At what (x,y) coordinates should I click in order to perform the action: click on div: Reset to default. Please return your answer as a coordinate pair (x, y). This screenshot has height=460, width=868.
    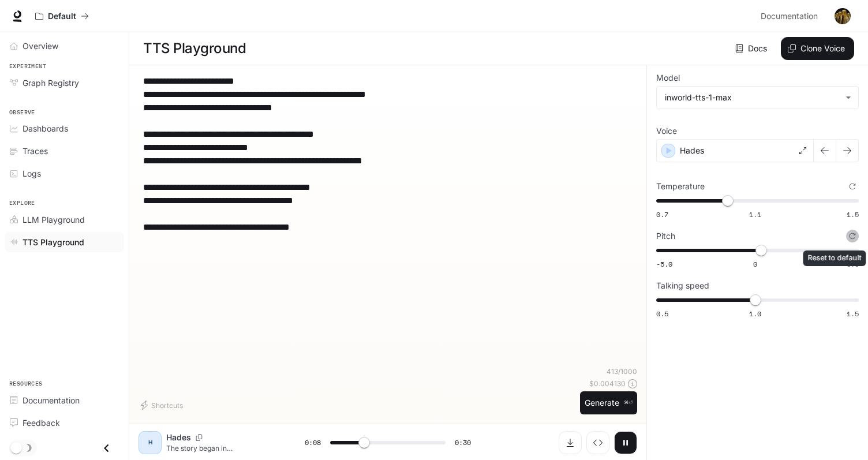
    Looking at the image, I should click on (834, 258).